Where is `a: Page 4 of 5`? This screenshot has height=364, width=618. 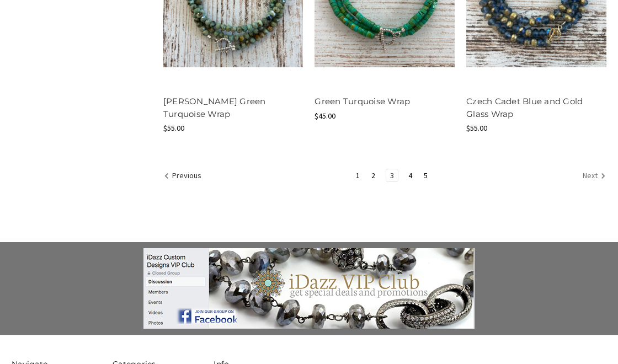 a: Page 4 of 5 is located at coordinates (410, 175).